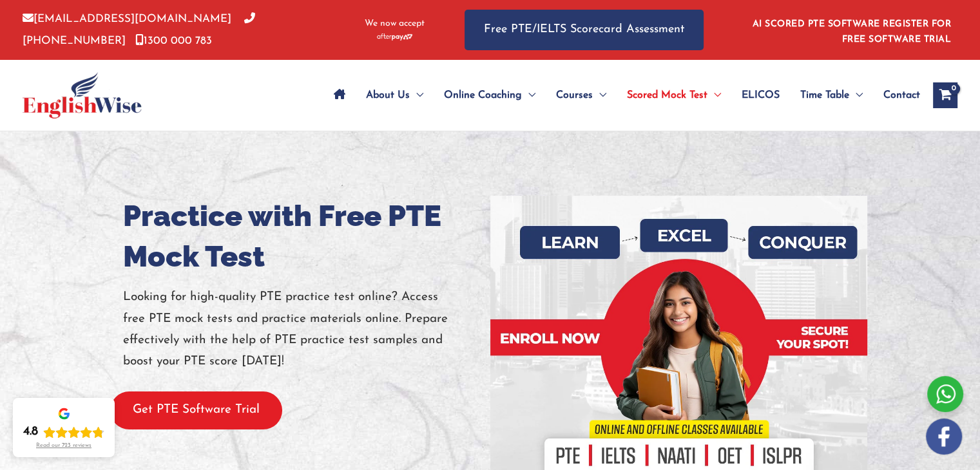 The image size is (980, 470). I want to click on span: Contact, so click(902, 95).